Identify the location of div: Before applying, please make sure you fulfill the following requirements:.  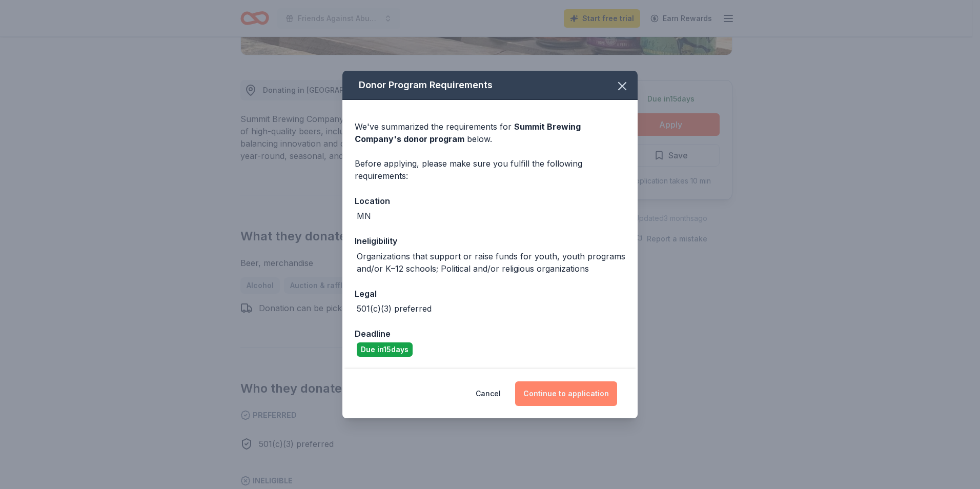
(490, 169).